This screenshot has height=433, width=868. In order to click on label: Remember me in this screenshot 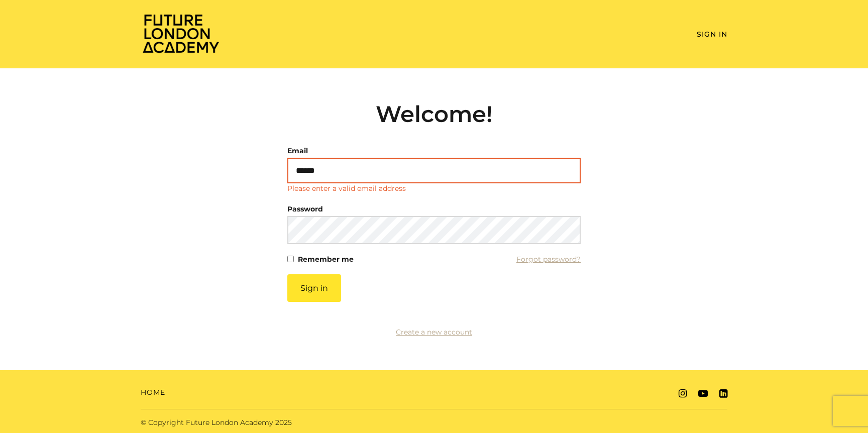, I will do `click(326, 259)`.